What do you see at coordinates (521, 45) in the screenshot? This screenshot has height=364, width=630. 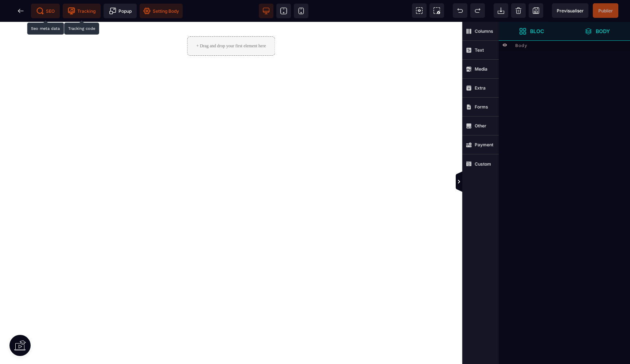 I see `span: Body` at bounding box center [521, 45].